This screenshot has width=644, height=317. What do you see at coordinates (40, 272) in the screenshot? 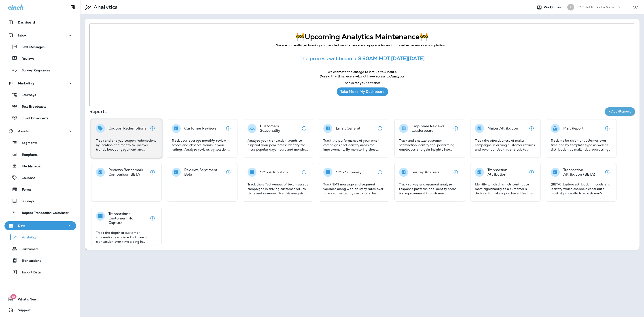
I see `button: Import Data` at bounding box center [40, 272].